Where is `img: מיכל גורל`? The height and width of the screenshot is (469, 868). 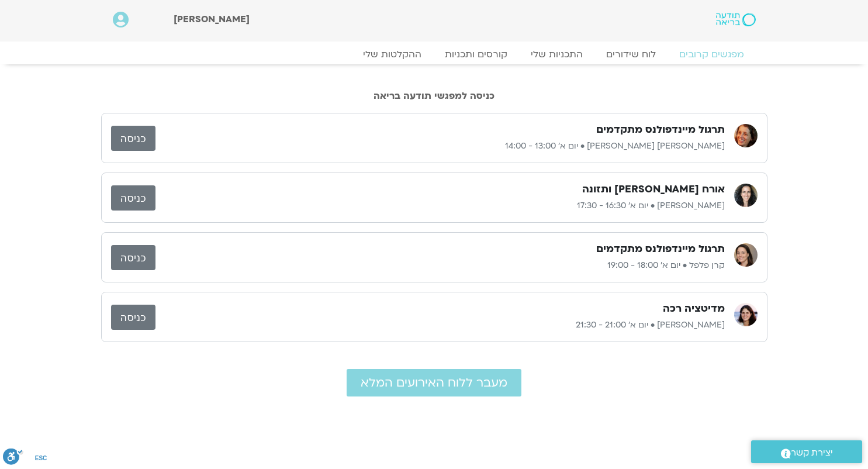 img: מיכל גורל is located at coordinates (746, 314).